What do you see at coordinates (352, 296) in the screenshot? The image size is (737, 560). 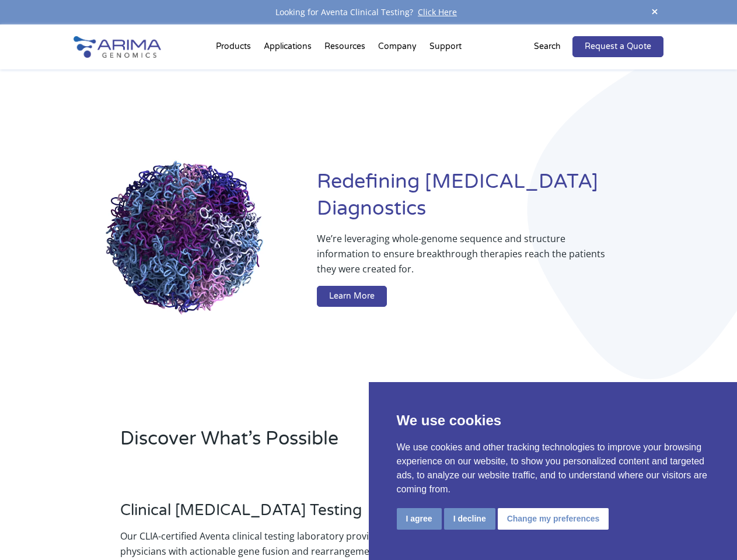 I see `a: Learn More` at bounding box center [352, 296].